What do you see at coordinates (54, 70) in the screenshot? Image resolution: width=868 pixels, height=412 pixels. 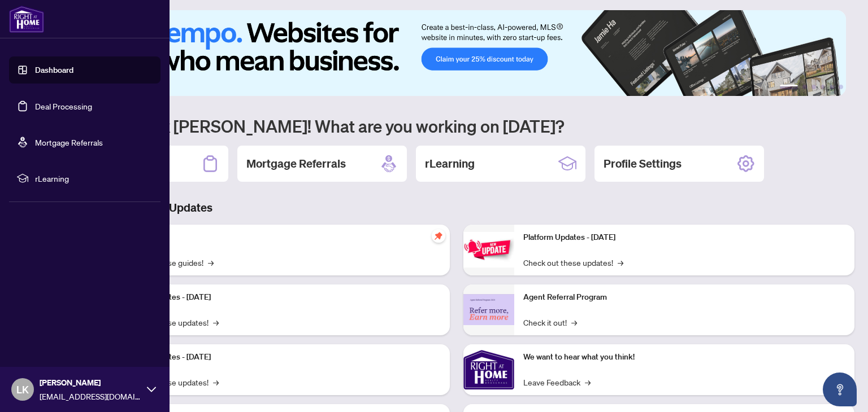 I see `a: Dashboard` at bounding box center [54, 70].